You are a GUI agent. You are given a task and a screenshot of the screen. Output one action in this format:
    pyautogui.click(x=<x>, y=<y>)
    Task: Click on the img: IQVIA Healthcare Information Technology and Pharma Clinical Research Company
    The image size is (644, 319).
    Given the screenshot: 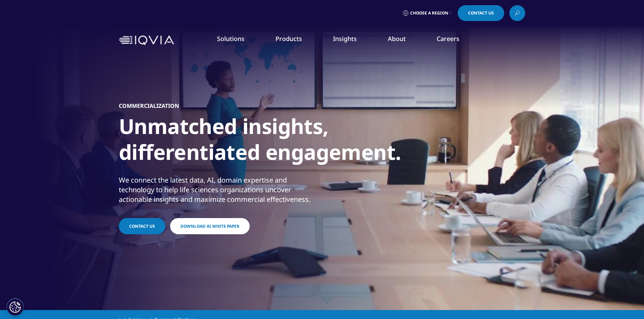 What is the action you would take?
    pyautogui.click(x=147, y=40)
    